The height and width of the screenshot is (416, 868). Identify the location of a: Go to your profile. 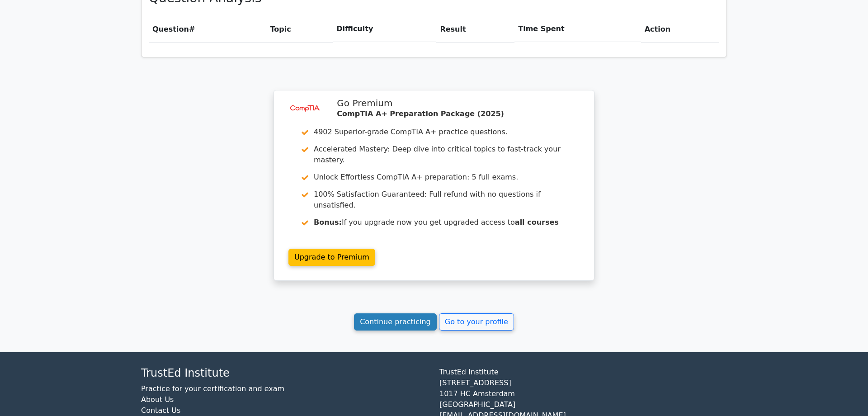
(476, 322).